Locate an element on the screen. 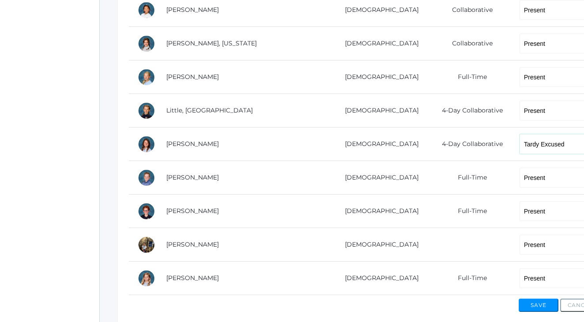  div: Eleanor Velasquez is located at coordinates (147, 245).